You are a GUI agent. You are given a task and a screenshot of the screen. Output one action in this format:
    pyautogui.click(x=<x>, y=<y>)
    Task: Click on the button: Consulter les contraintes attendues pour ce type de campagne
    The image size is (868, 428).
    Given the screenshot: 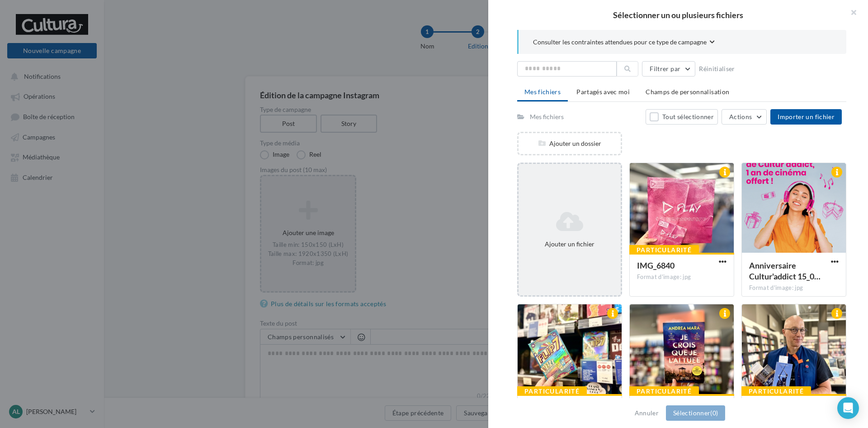 What is the action you would take?
    pyautogui.click(x=624, y=43)
    